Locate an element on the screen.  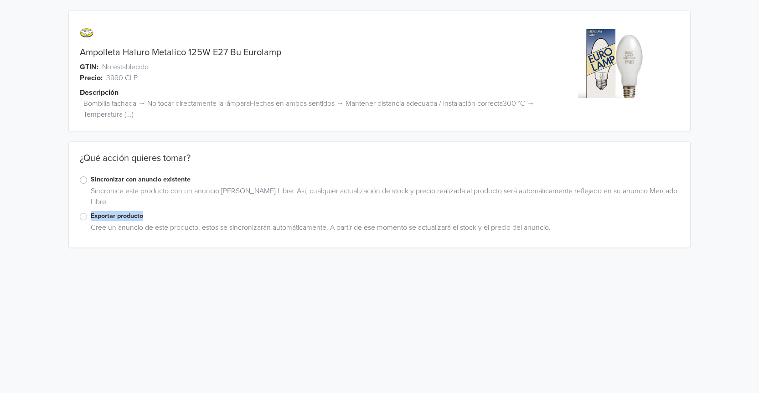
span: GTIN: is located at coordinates (89, 67).